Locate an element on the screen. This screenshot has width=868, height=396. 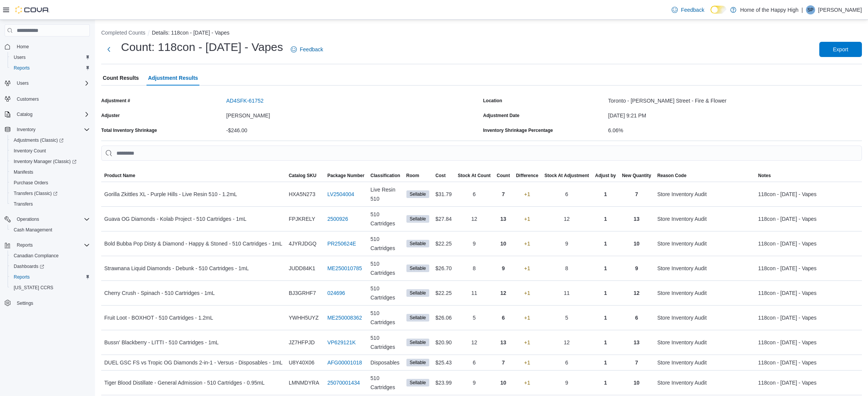
span: Count Results is located at coordinates (121, 78).